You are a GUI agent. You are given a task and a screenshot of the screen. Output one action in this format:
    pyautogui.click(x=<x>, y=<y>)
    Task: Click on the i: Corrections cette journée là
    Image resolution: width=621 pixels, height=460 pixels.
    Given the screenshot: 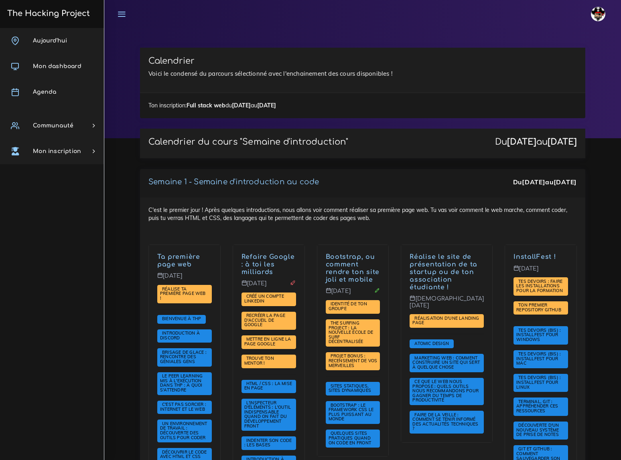 What is the action you would take?
    pyautogui.click(x=377, y=291)
    